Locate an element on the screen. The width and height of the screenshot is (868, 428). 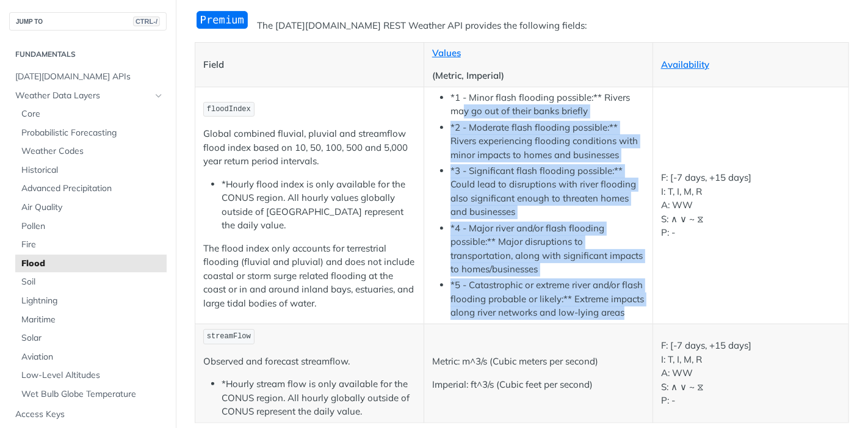
span: Weather Codes is located at coordinates (92, 152).